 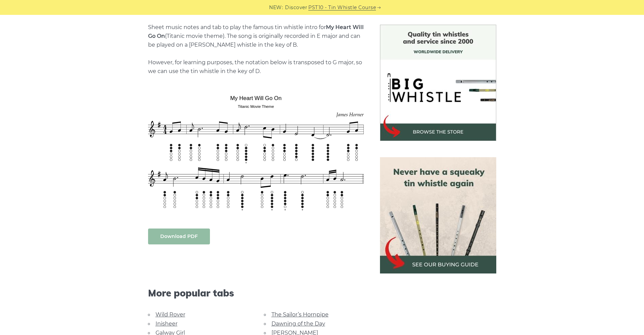 What do you see at coordinates (256, 152) in the screenshot?
I see `img: My Heart Will Go On Tin Whistle Tab & Sheet Music` at bounding box center [256, 152].